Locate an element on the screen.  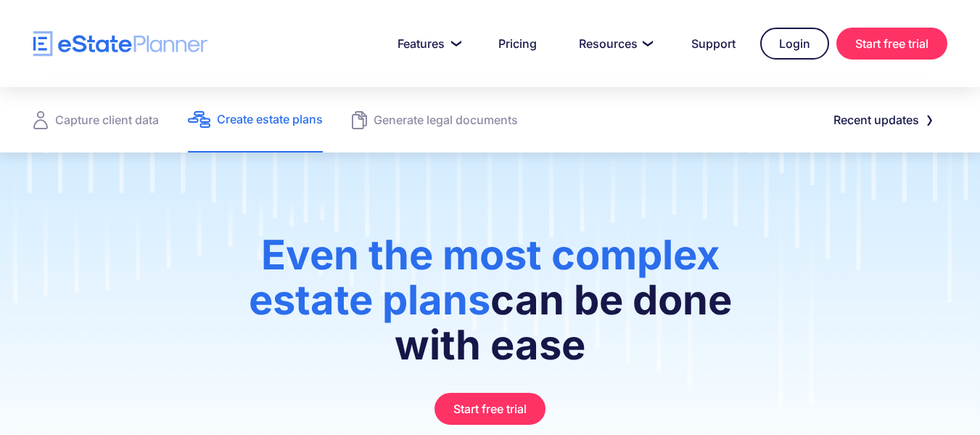
div: Capture client data is located at coordinates (107, 120).